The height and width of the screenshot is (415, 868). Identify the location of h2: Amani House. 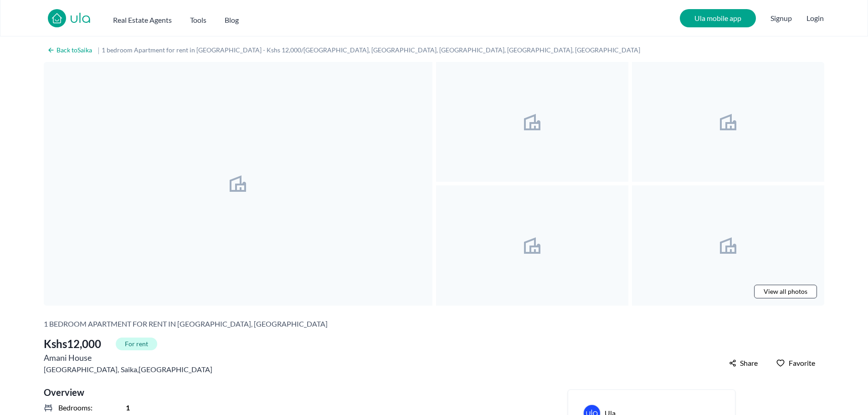
(128, 358).